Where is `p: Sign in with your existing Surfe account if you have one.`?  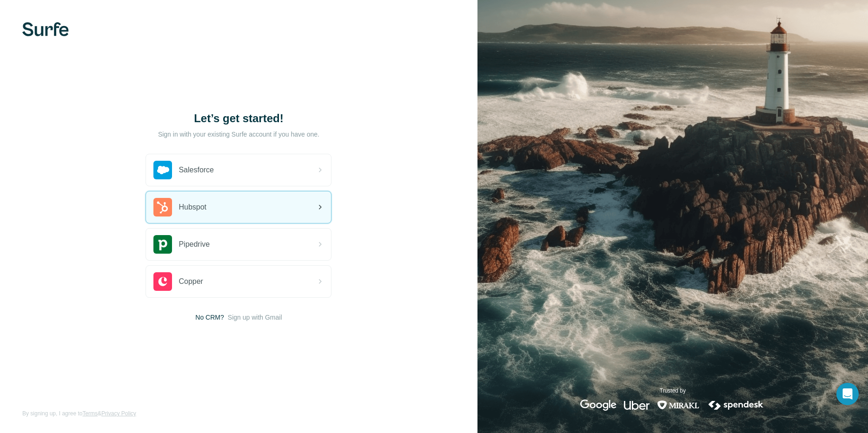
p: Sign in with your existing Surfe account if you have one. is located at coordinates (239, 134).